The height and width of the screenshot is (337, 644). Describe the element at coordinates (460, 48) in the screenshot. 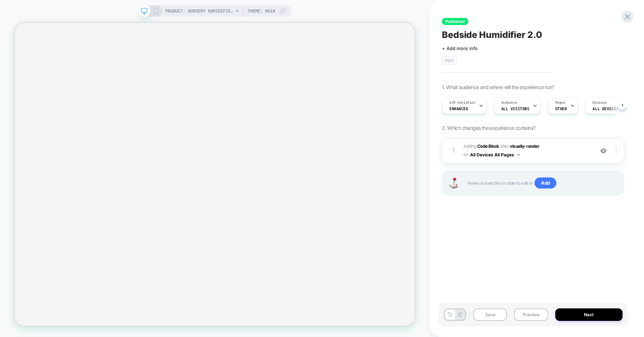

I see `span: + Add more info` at that location.